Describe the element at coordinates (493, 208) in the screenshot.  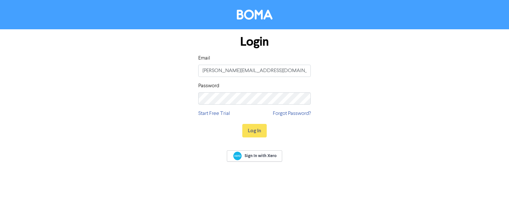
I see `div: Chat Widget` at that location.